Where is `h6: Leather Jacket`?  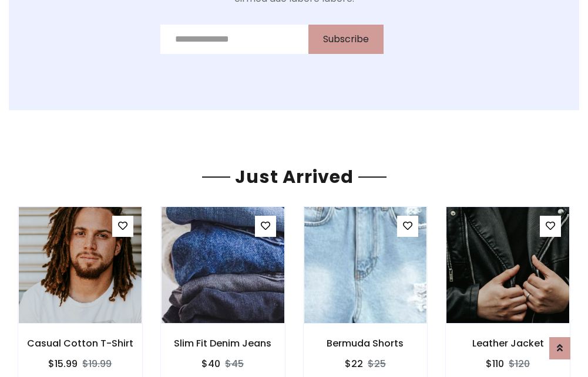
h6: Leather Jacket is located at coordinates (507, 343).